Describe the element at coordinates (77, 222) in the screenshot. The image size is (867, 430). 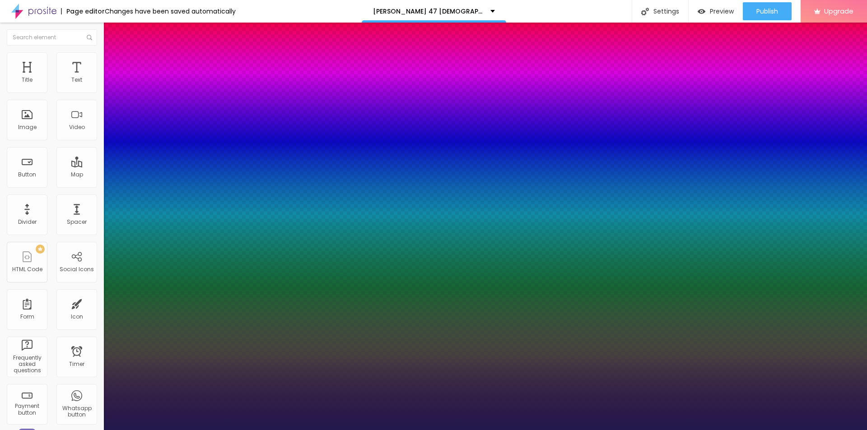
I see `div: Spacer` at that location.